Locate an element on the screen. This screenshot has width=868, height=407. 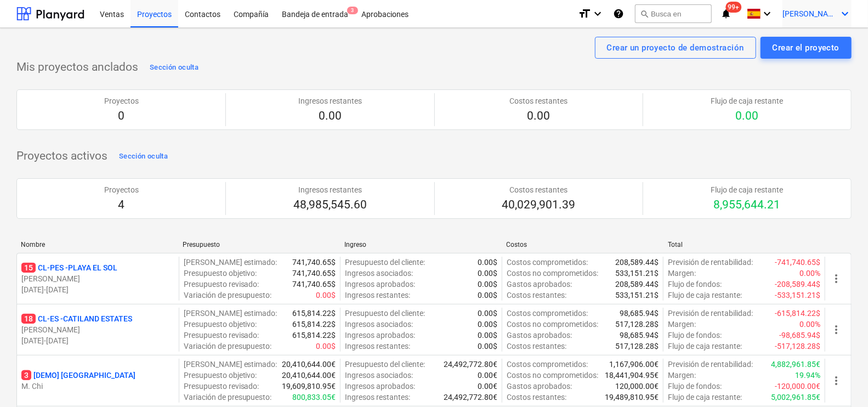
p: 48,985,545.60 is located at coordinates (330, 205).